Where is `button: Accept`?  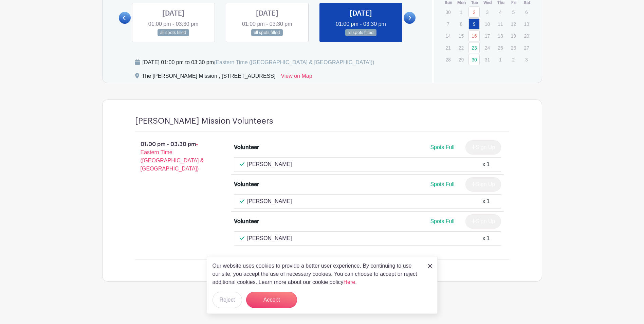
button: Accept is located at coordinates (272, 300).